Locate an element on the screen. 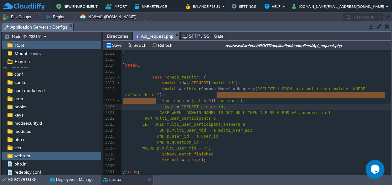 The height and width of the screenshot is (185, 392). div: 1815 is located at coordinates (110, 71).